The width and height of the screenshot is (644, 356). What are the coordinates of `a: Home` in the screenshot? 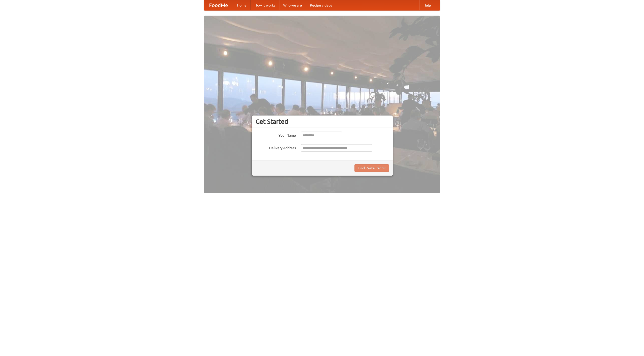 It's located at (241, 5).